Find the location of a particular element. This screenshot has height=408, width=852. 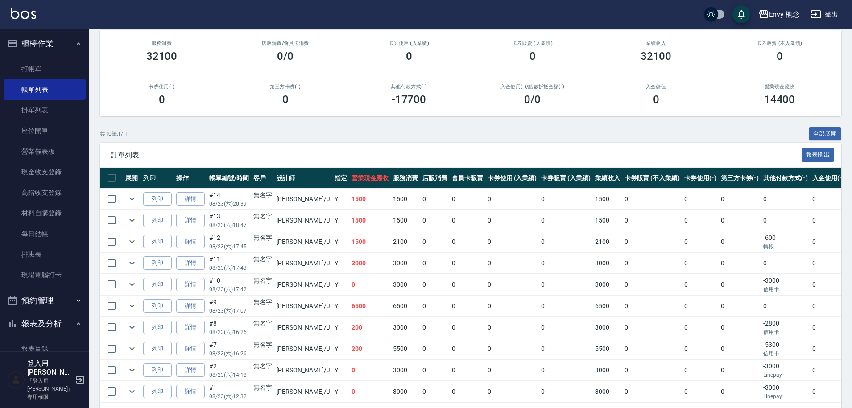

th: 卡券販賣 (入業績) is located at coordinates (566, 178).